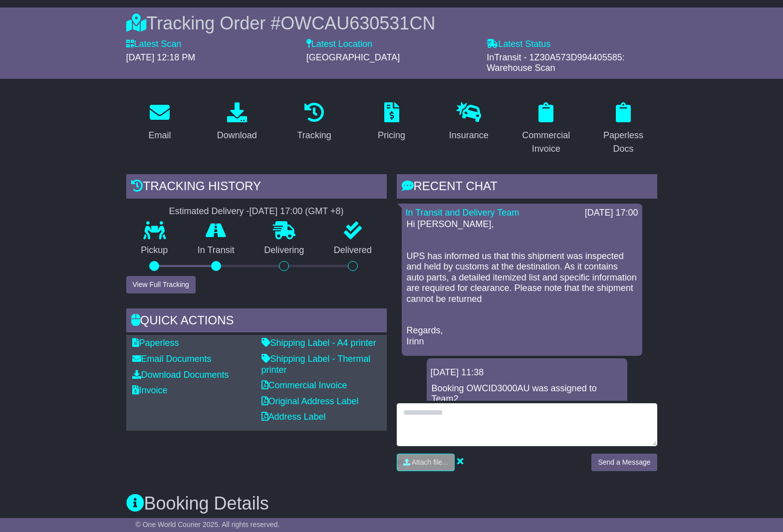 The width and height of the screenshot is (783, 532). What do you see at coordinates (340, 45) in the screenshot?
I see `label: Latest Location` at bounding box center [340, 45].